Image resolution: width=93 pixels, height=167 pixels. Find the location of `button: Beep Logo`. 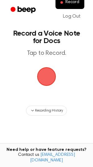

button: Beep Logo is located at coordinates (46, 76).